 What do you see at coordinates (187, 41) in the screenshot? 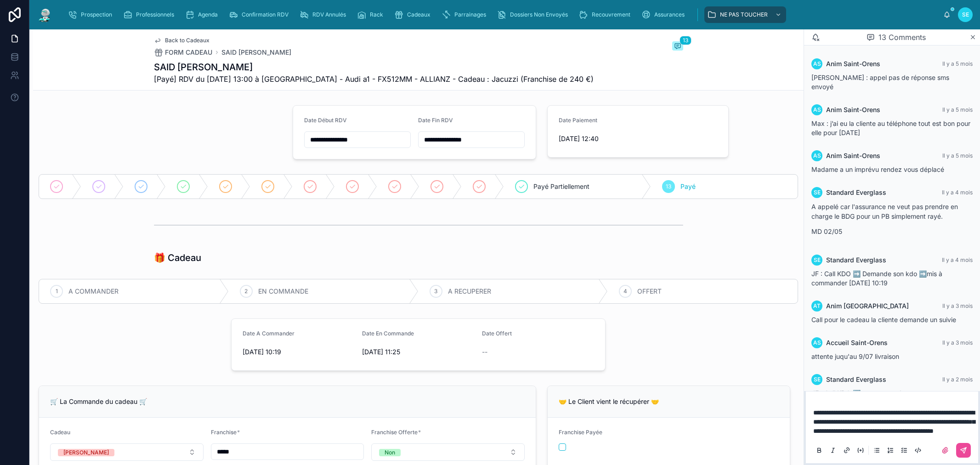
I see `span: Back to Cadeaux` at bounding box center [187, 41].